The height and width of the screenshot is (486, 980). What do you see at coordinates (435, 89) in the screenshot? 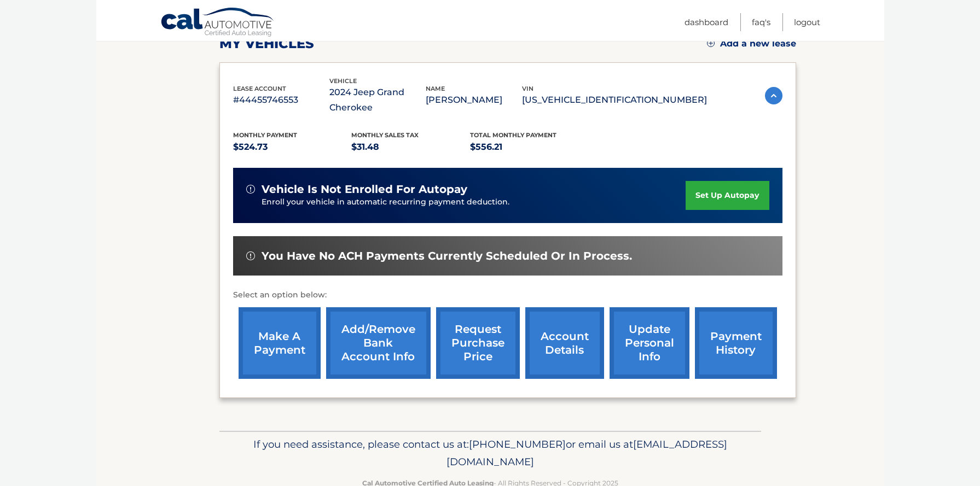
I see `span: name` at bounding box center [435, 89].